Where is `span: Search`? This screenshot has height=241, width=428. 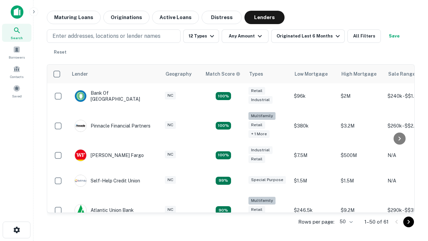 span: Search is located at coordinates (17, 38).